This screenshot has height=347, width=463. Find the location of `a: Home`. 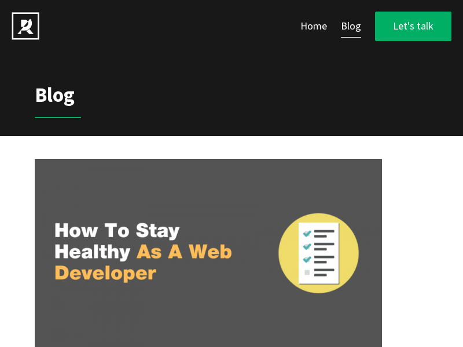

a: Home is located at coordinates (313, 26).